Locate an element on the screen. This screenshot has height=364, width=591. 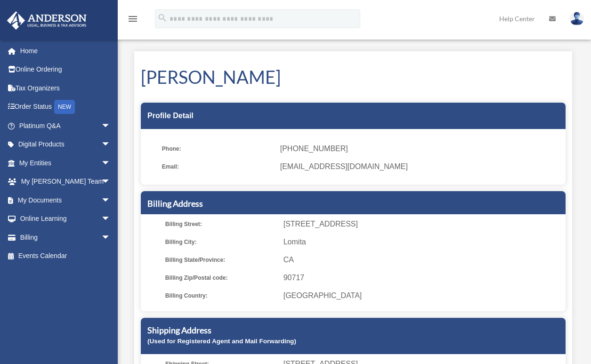
img: User Pic is located at coordinates (577, 18).